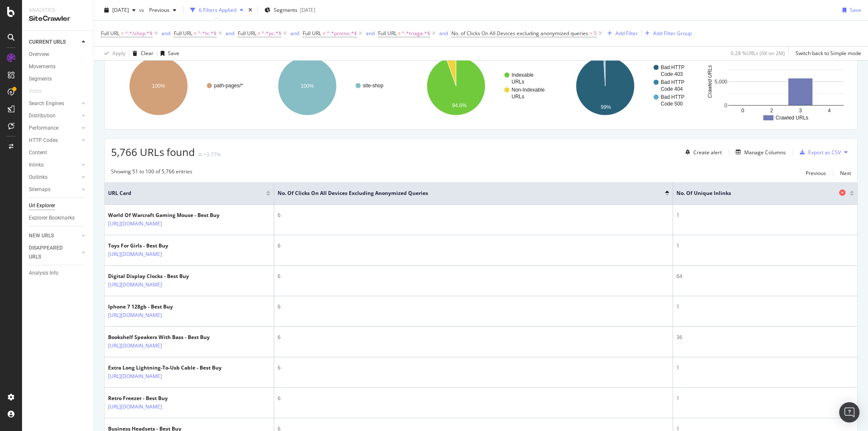 The image size is (868, 431). What do you see at coordinates (142, 10) in the screenshot?
I see `span: vs` at bounding box center [142, 10].